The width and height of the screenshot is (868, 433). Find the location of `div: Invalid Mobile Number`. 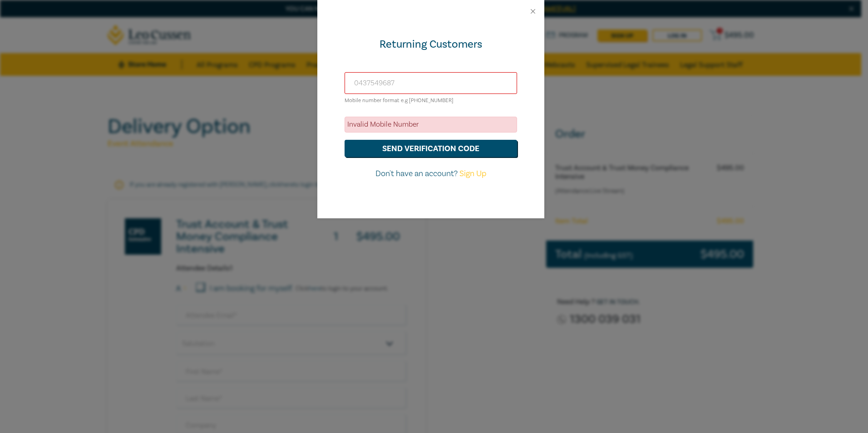

div: Invalid Mobile Number is located at coordinates (431, 124).